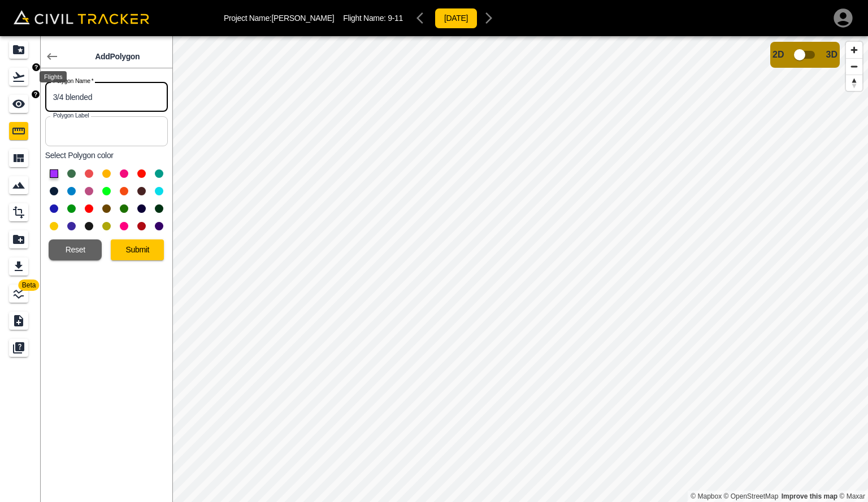 The height and width of the screenshot is (502, 868). I want to click on button: Zoom out, so click(854, 66).